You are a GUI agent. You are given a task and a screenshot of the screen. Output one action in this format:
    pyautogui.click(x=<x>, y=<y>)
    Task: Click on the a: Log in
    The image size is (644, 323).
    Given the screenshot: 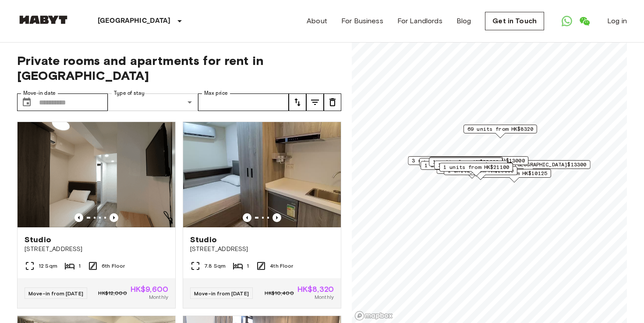 What is the action you would take?
    pyautogui.click(x=617, y=21)
    